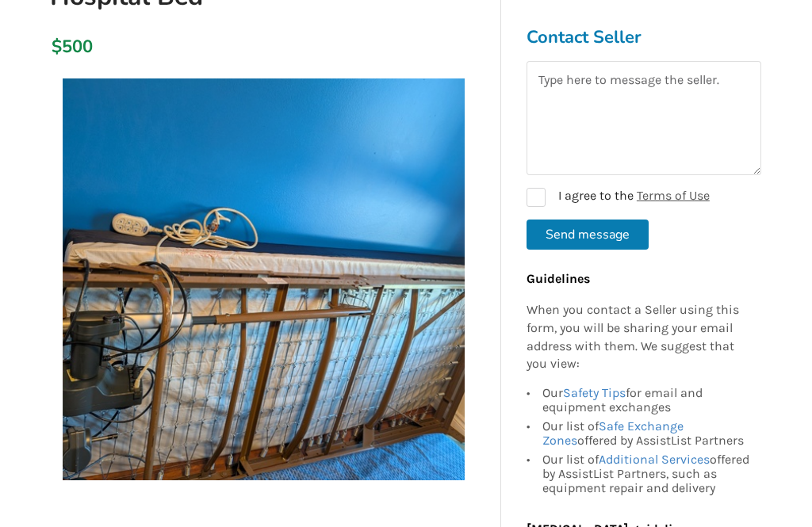  Describe the element at coordinates (613, 433) in the screenshot. I see `a: Safe Exchange Zones` at that location.